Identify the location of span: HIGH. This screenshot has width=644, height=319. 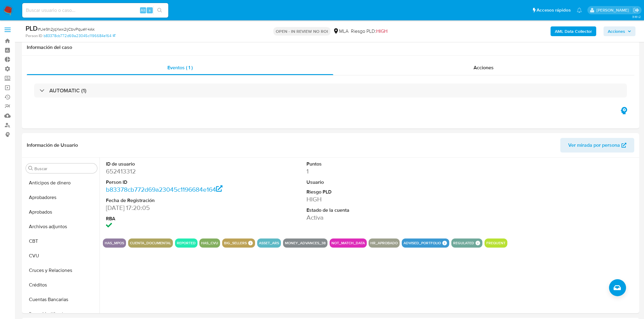
(382, 31).